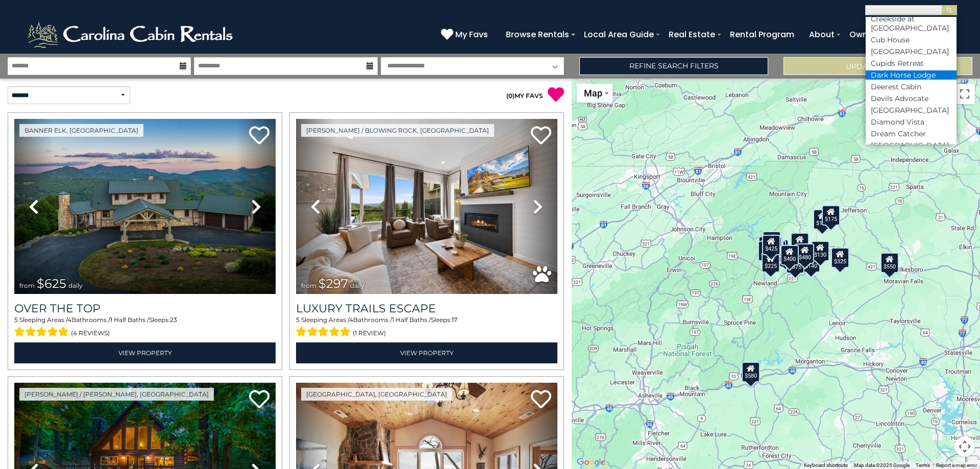  Describe the element at coordinates (674, 66) in the screenshot. I see `a: Refine Search Filters` at that location.